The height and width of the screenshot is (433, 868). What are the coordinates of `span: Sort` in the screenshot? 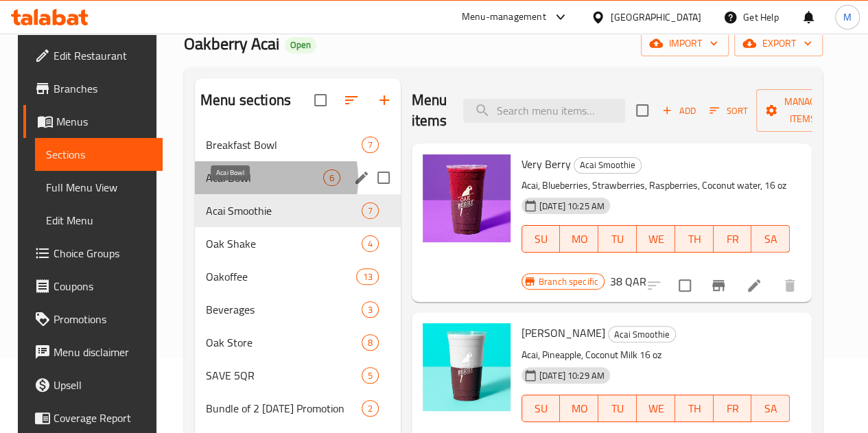 It's located at (728, 111).